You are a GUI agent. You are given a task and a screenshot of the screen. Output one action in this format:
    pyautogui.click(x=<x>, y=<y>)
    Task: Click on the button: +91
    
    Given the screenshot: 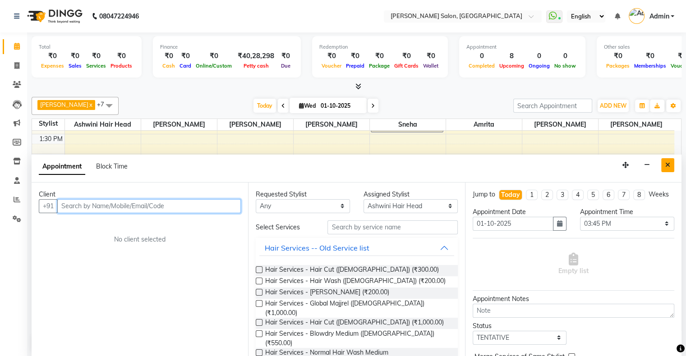 What is the action you would take?
    pyautogui.click(x=48, y=206)
    